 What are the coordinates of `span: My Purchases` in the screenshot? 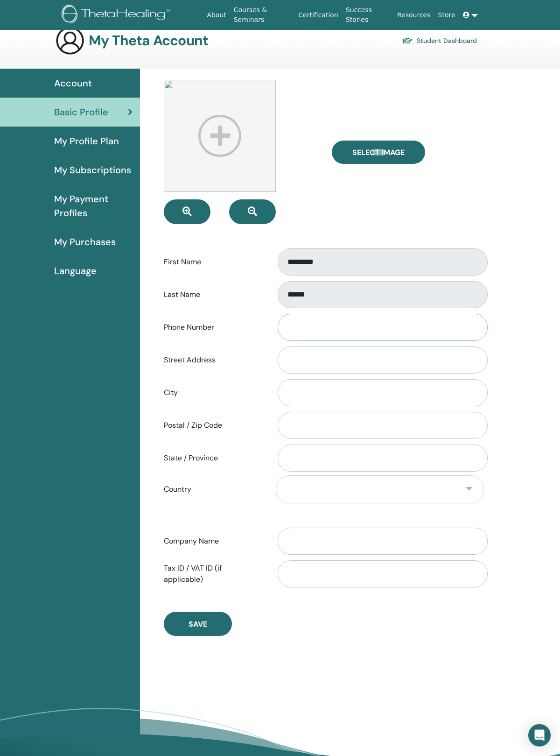 It's located at (85, 242).